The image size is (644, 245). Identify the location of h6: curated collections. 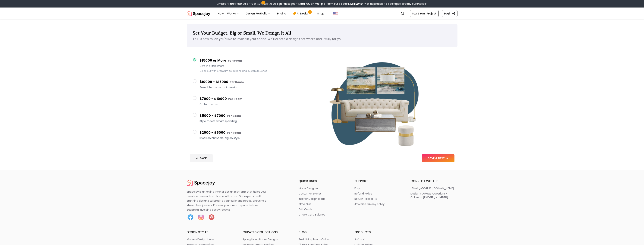
(266, 232).